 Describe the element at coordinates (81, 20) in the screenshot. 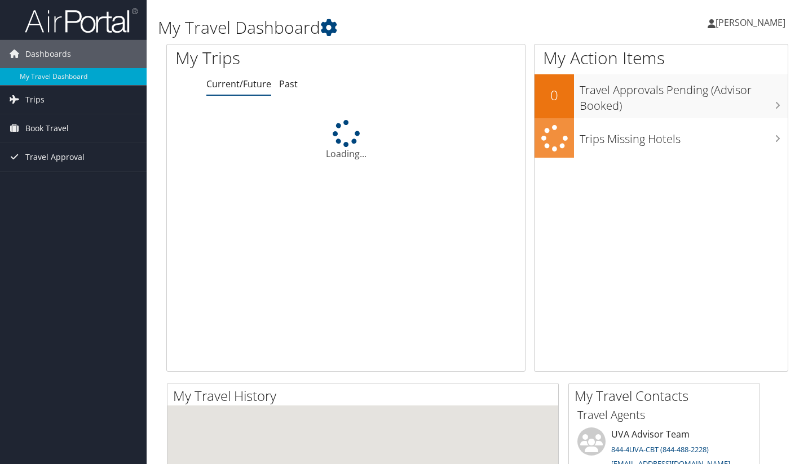

I see `img: airportal-logo.png` at that location.